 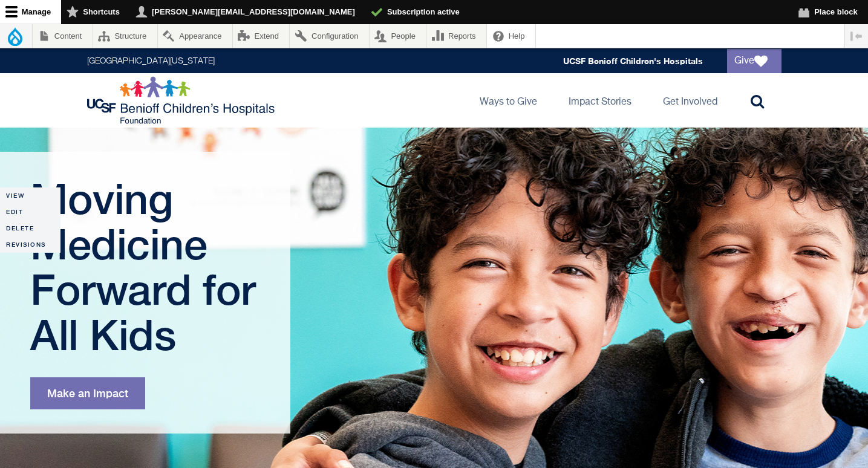 I want to click on a: Make an Impact, so click(x=88, y=393).